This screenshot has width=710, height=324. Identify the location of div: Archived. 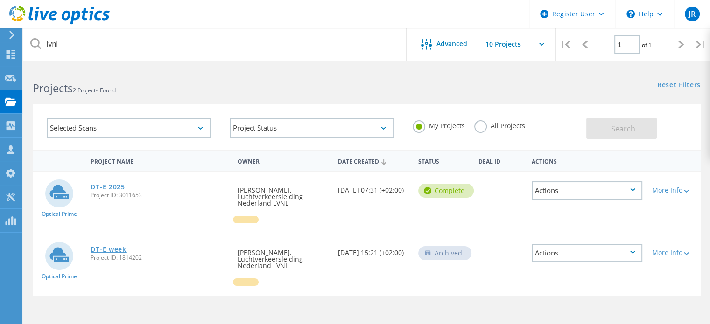
(445, 254).